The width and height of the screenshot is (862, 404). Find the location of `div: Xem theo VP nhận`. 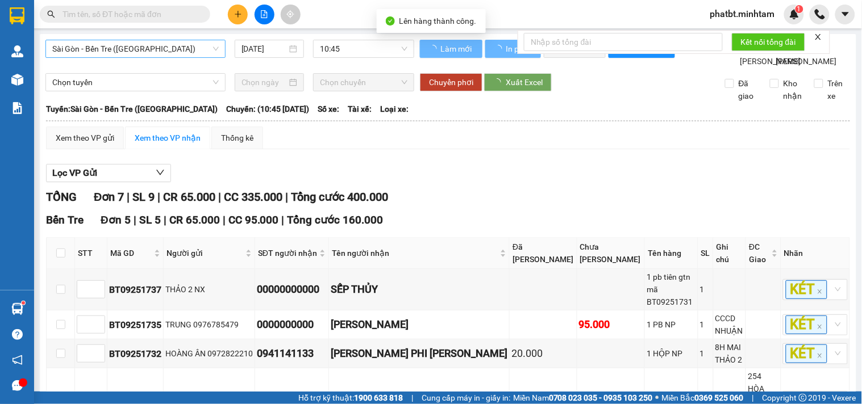

div: Xem theo VP nhận is located at coordinates (168, 138).